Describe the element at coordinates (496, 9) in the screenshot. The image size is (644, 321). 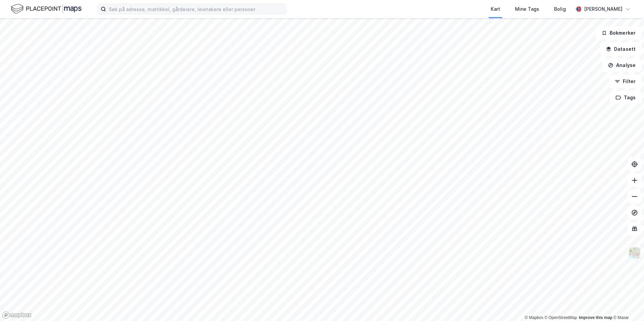
I see `div: Kart` at that location.